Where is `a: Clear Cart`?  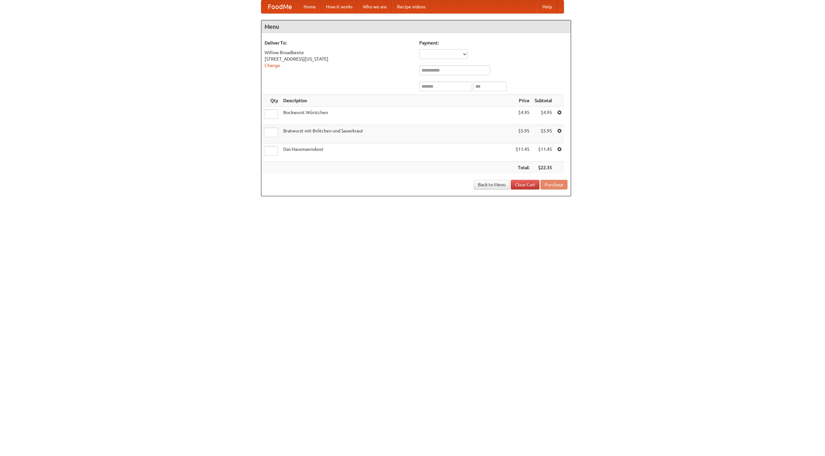
a: Clear Cart is located at coordinates (525, 185).